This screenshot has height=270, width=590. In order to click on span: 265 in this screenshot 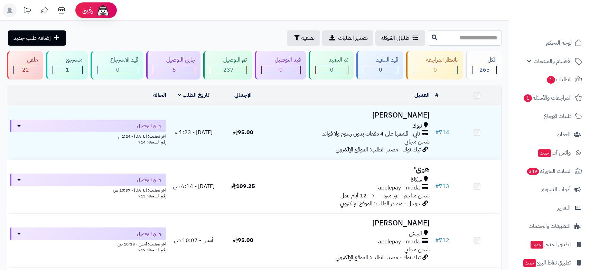, I will do `click(484, 70)`.